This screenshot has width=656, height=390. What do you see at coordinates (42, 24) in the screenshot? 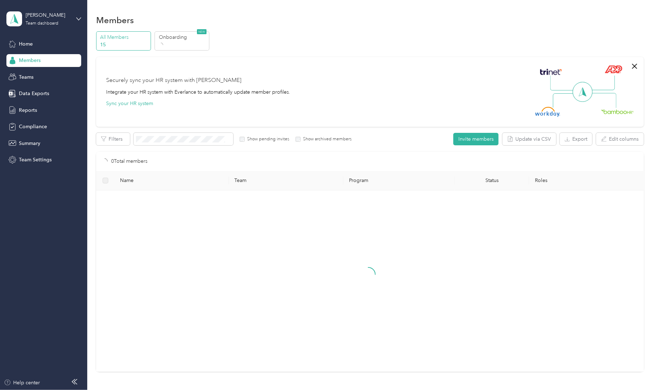
I see `div: Team dashboard` at bounding box center [42, 24].